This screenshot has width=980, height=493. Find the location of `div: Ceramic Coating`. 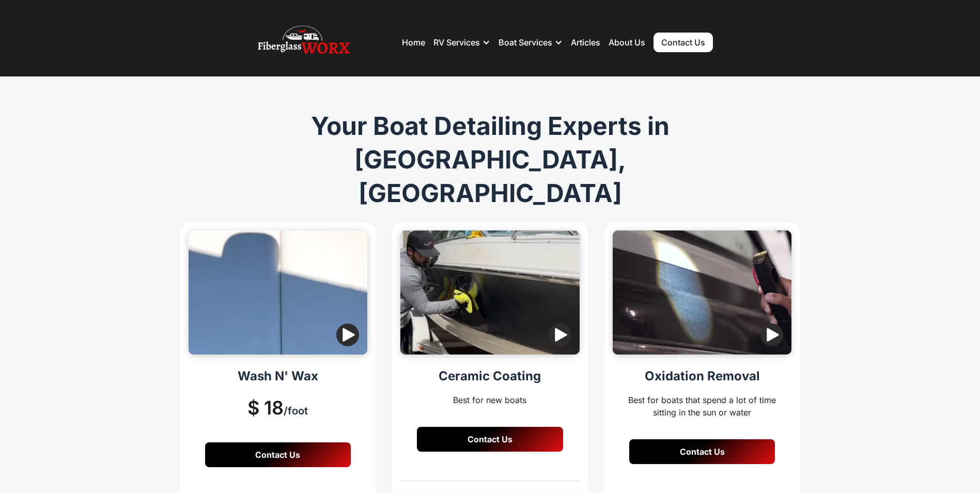

div: Ceramic Coating is located at coordinates (490, 376).